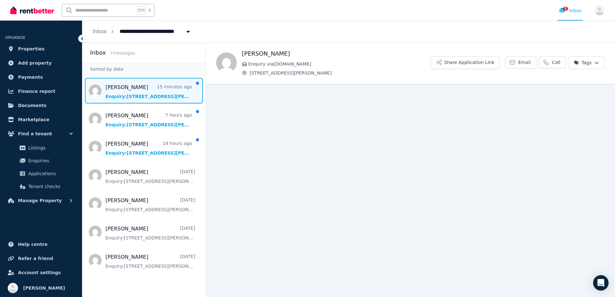  I want to click on span: Call, so click(556, 62).